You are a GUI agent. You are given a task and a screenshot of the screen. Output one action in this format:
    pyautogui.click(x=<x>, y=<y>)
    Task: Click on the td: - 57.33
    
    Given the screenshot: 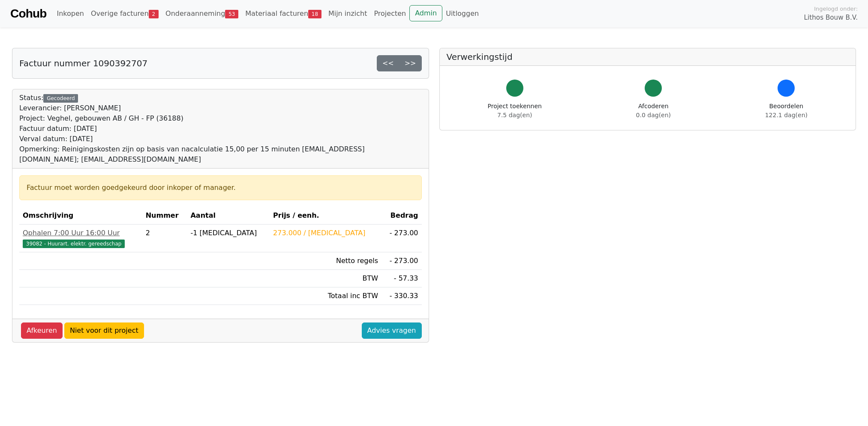 What is the action you would take?
    pyautogui.click(x=401, y=279)
    